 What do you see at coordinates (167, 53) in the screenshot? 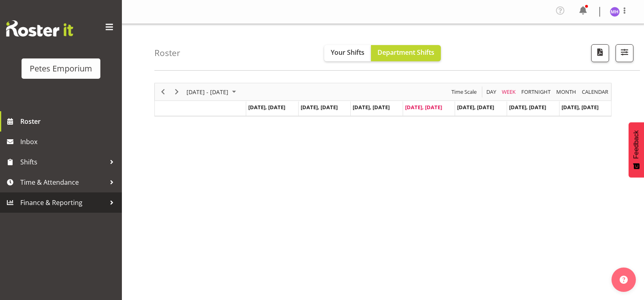
I see `h4: Roster` at bounding box center [167, 53].